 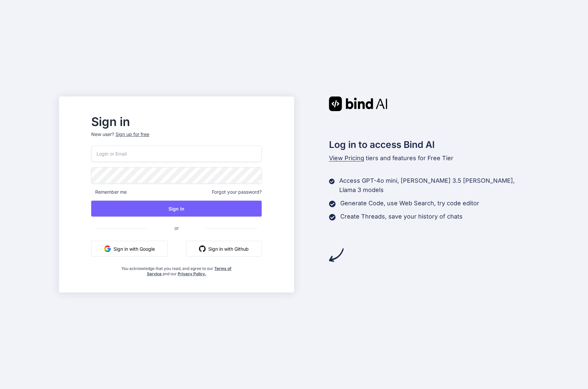 I want to click on button: Sign In, so click(x=176, y=208).